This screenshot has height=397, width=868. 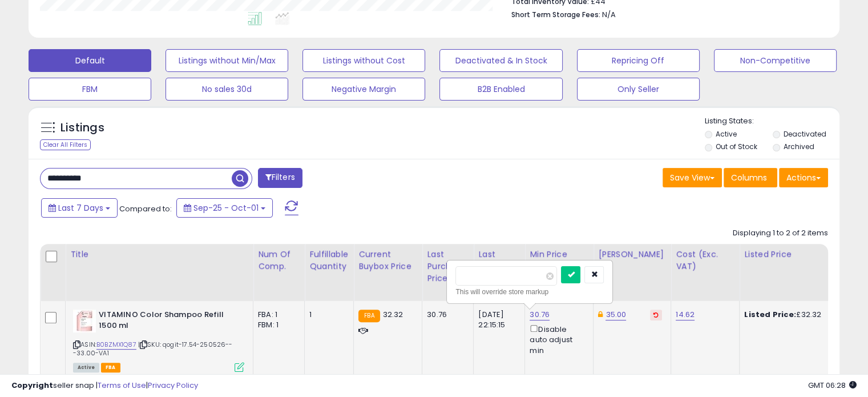 What do you see at coordinates (160, 254) in the screenshot?
I see `div: Title` at bounding box center [160, 254].